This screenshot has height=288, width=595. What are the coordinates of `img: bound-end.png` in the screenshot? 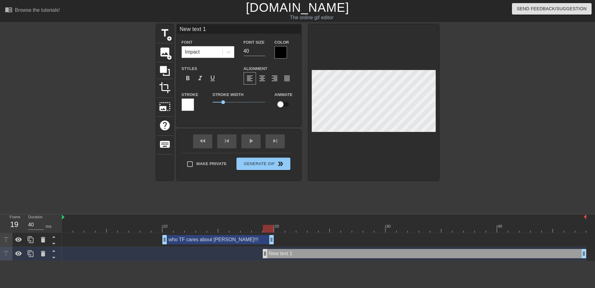 It's located at (585, 217).